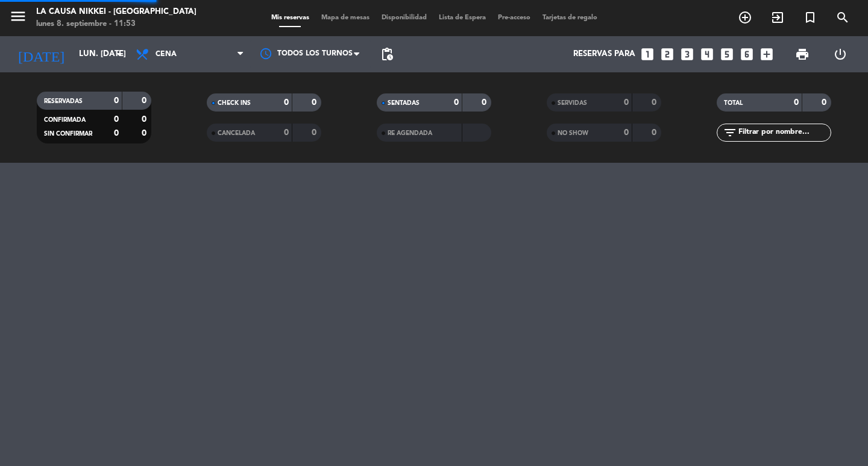 The image size is (868, 466). I want to click on span: Mis reservas, so click(290, 17).